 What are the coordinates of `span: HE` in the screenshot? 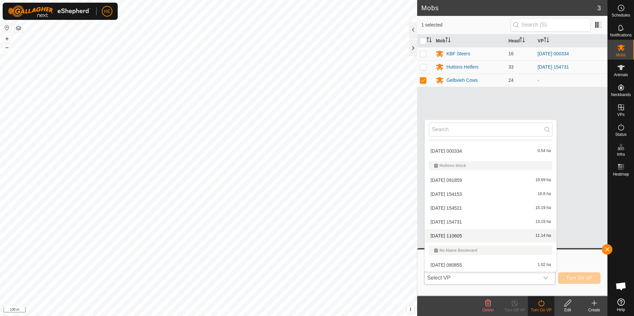 It's located at (107, 11).